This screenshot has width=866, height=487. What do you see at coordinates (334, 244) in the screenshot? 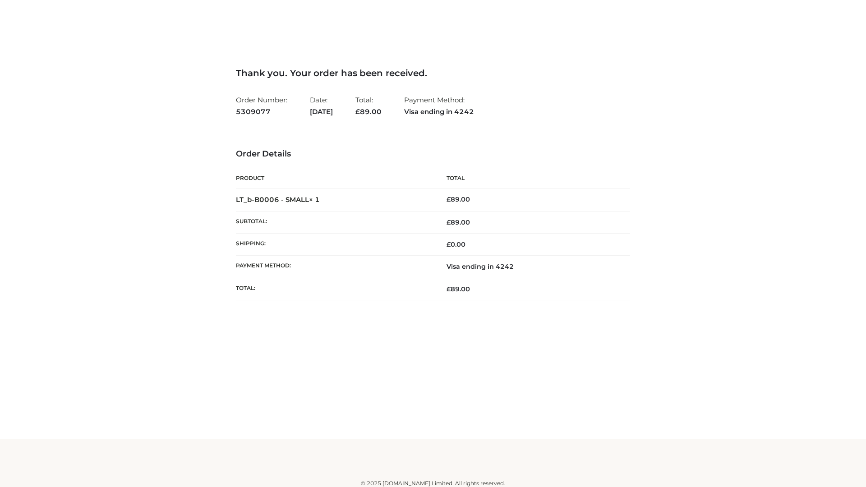
I see `th: Shipping:` at bounding box center [334, 244].